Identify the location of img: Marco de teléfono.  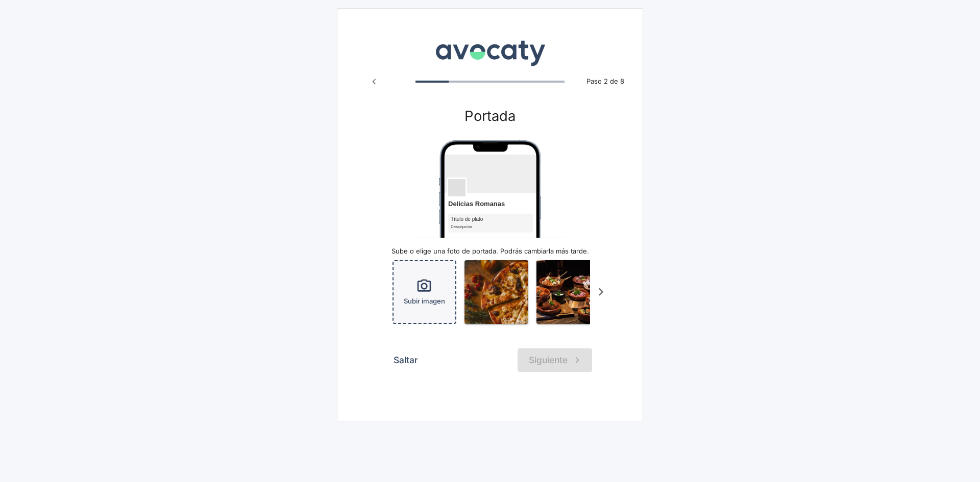
(490, 244).